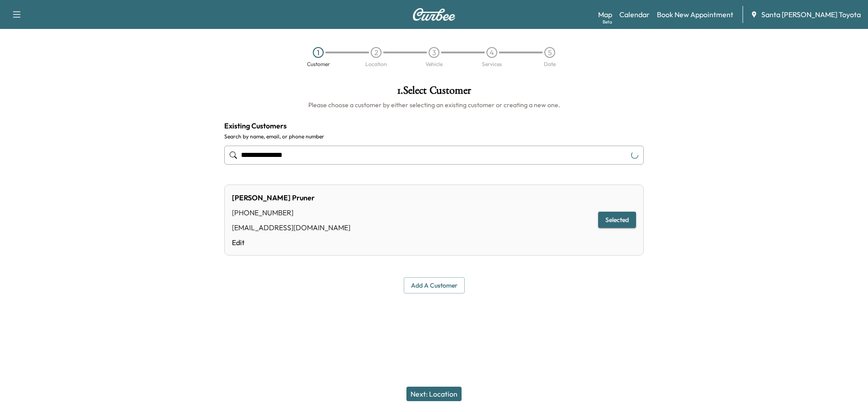  What do you see at coordinates (434, 126) in the screenshot?
I see `h4: Existing Customers` at bounding box center [434, 126].